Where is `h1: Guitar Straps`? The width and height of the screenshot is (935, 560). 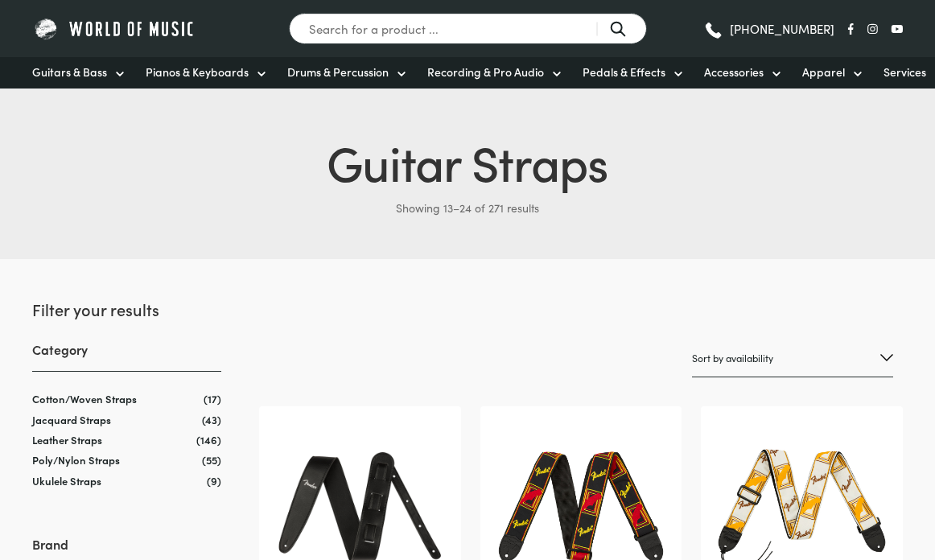
h1: Guitar Straps is located at coordinates (468, 161).